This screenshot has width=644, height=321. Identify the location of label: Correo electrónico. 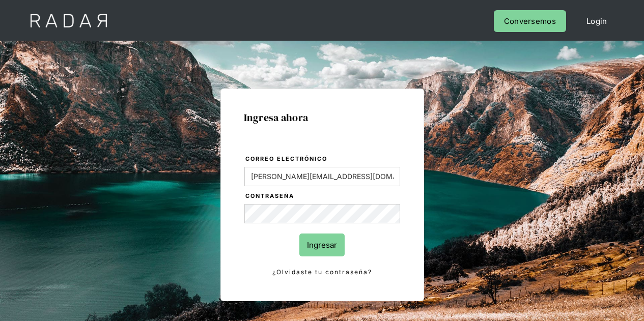
(323, 159).